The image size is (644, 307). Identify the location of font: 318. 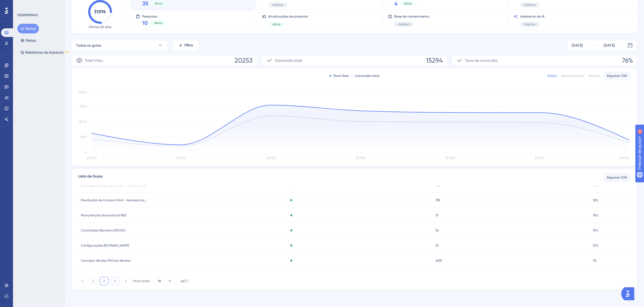
(437, 200).